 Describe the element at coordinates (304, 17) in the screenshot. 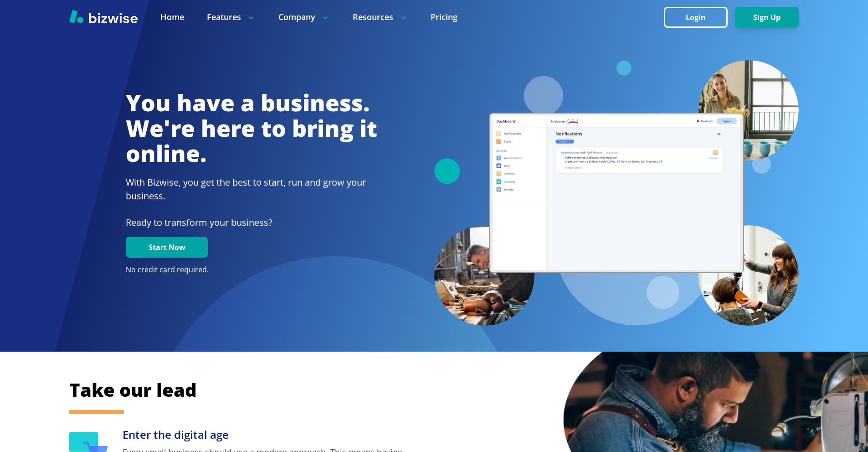

I see `p: Company` at that location.